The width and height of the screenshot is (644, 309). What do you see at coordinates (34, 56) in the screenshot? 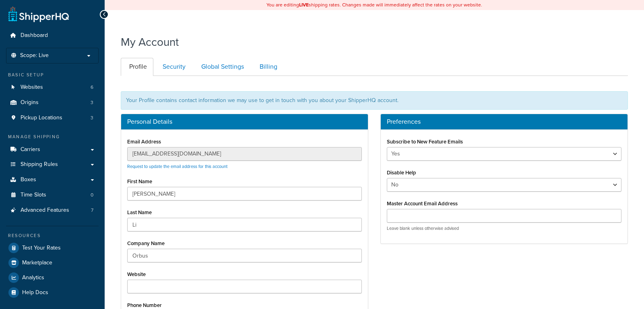
I see `span: Scope: Live` at bounding box center [34, 56].